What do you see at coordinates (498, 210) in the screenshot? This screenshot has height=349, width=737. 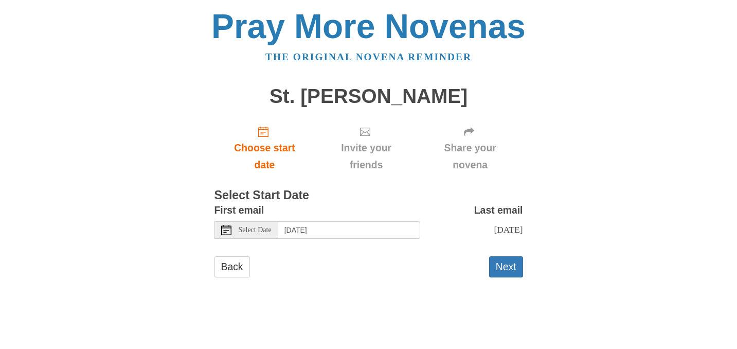 I see `label: Last email` at bounding box center [498, 210].